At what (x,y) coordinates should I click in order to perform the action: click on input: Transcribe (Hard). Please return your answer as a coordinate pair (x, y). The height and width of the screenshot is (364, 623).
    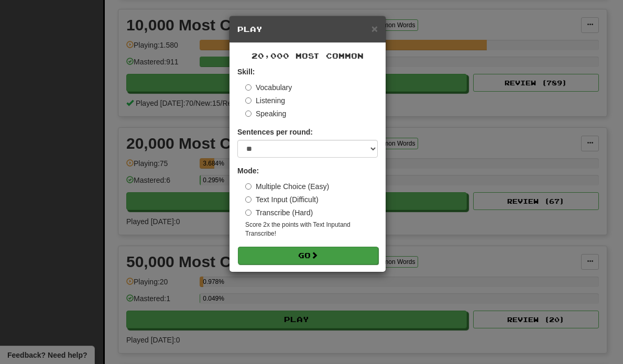
    Looking at the image, I should click on (248, 213).